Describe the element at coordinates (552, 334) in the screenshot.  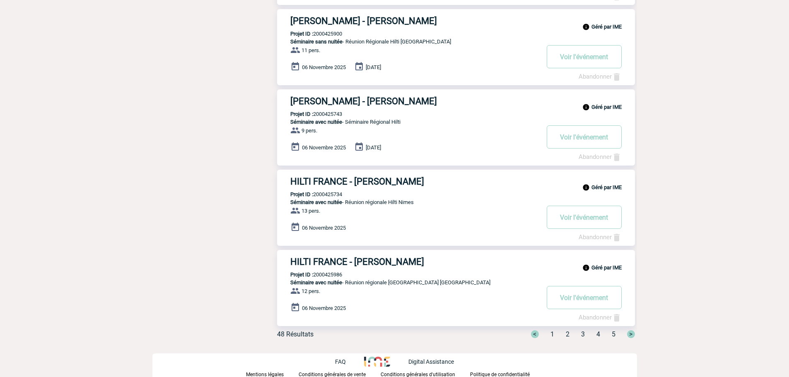
I see `span: 1` at that location.